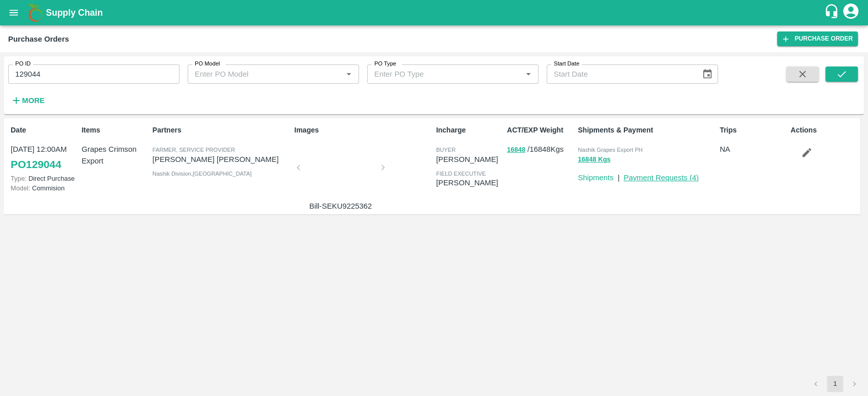 This screenshot has height=396, width=868. What do you see at coordinates (14, 13) in the screenshot?
I see `button: open drawer` at bounding box center [14, 13].